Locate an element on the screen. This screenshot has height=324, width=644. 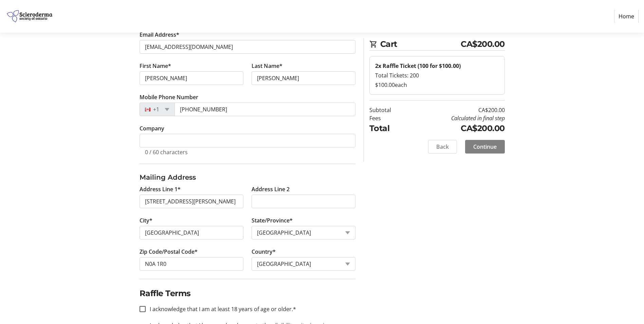
div: Total Tickets: 200 is located at coordinates (437, 75).